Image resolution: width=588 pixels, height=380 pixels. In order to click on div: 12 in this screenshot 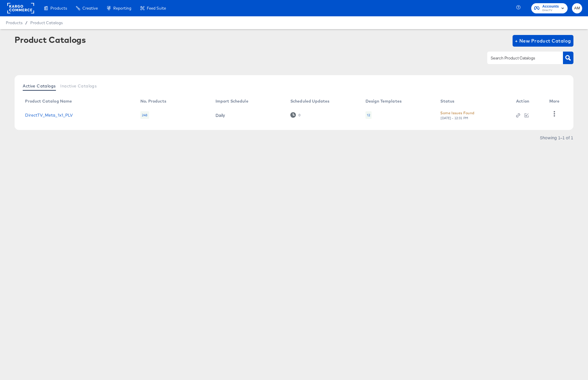, I will do `click(368, 115)`.